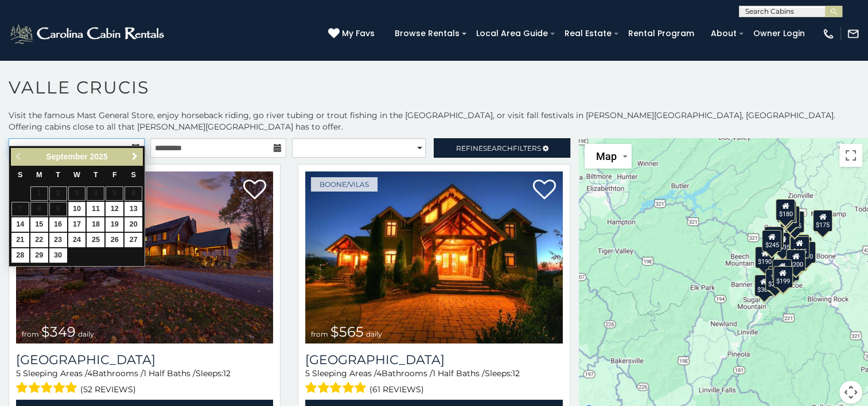  I want to click on img: Wilderness Lodge, so click(434, 258).